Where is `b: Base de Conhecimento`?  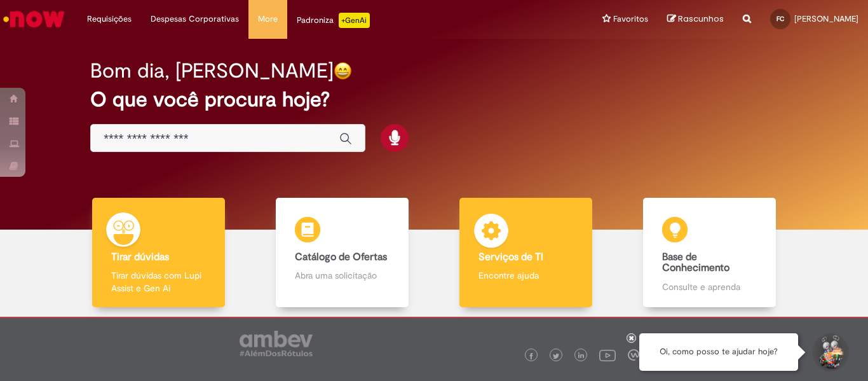 b: Base de Conhecimento is located at coordinates (696, 262).